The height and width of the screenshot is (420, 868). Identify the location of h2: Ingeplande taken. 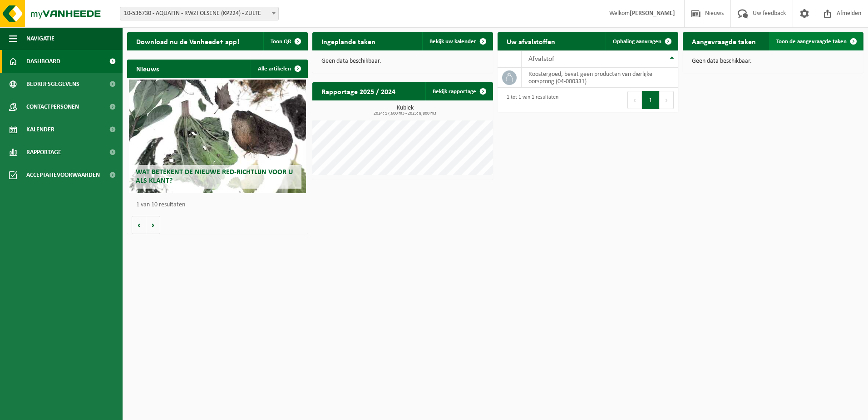
(348, 41).